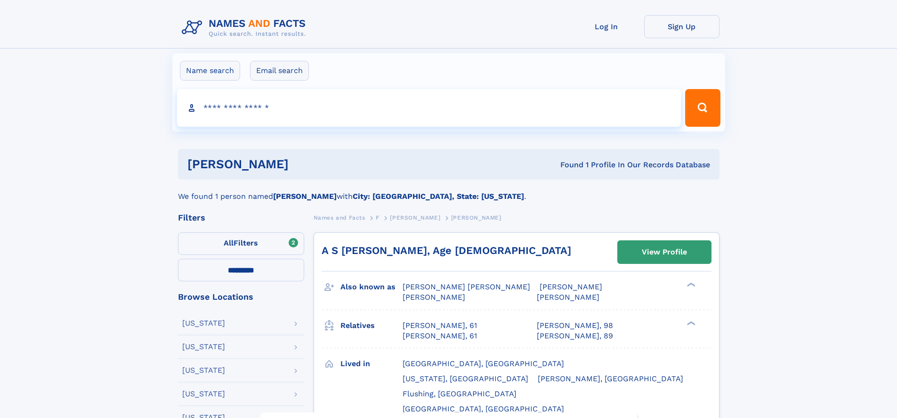 Image resolution: width=897 pixels, height=418 pixels. What do you see at coordinates (665, 252) in the screenshot?
I see `a: View Profile` at bounding box center [665, 252].